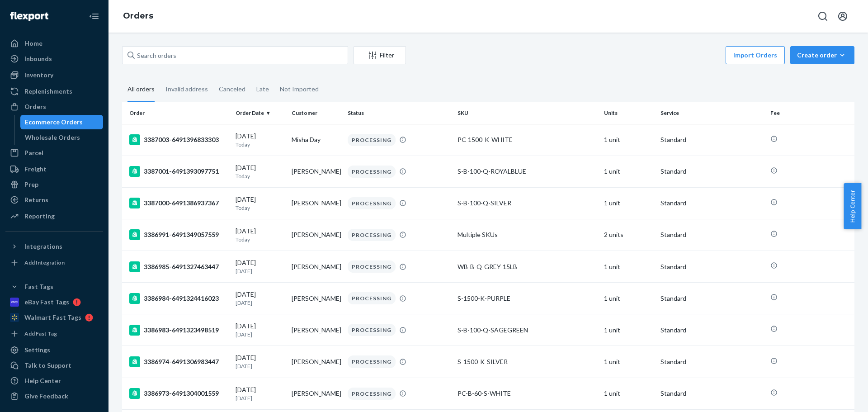  I want to click on a: Reporting, so click(54, 217).